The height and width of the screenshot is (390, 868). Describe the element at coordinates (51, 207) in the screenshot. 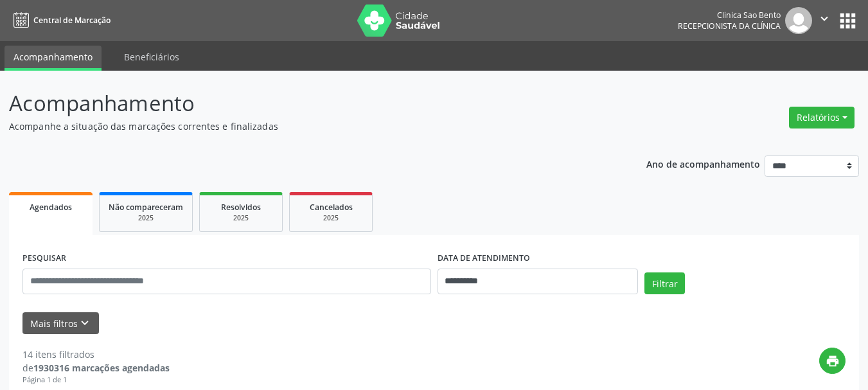

I see `span: Agendados` at that location.